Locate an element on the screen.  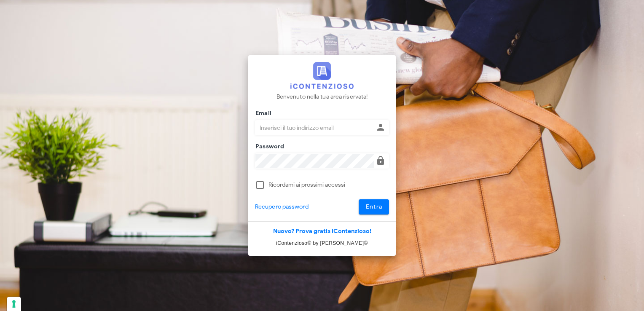
a: Recupero password is located at coordinates (282, 207).